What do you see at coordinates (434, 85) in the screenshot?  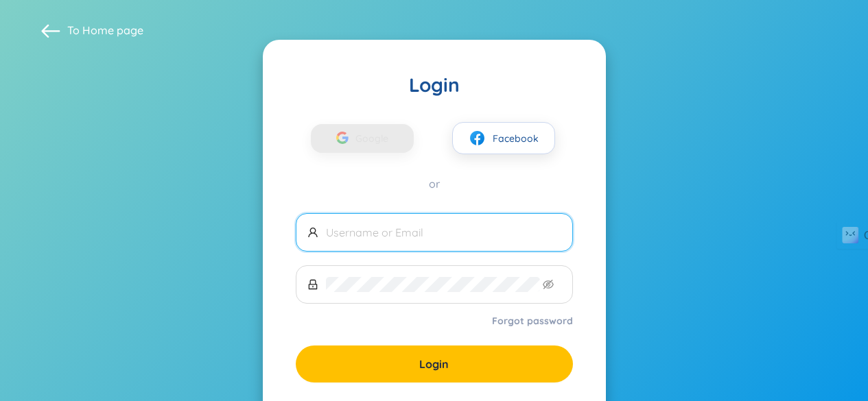 I see `div: Login` at bounding box center [434, 85].